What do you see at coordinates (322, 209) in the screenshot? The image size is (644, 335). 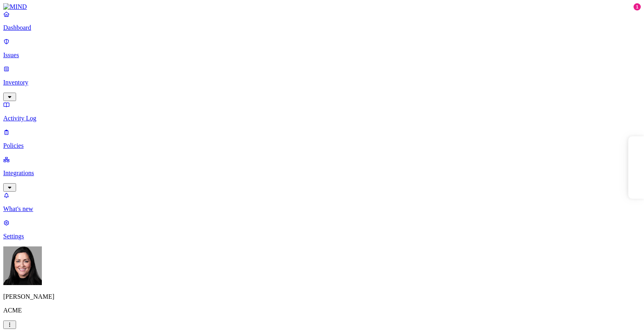 I see `p: What's new` at bounding box center [322, 209].